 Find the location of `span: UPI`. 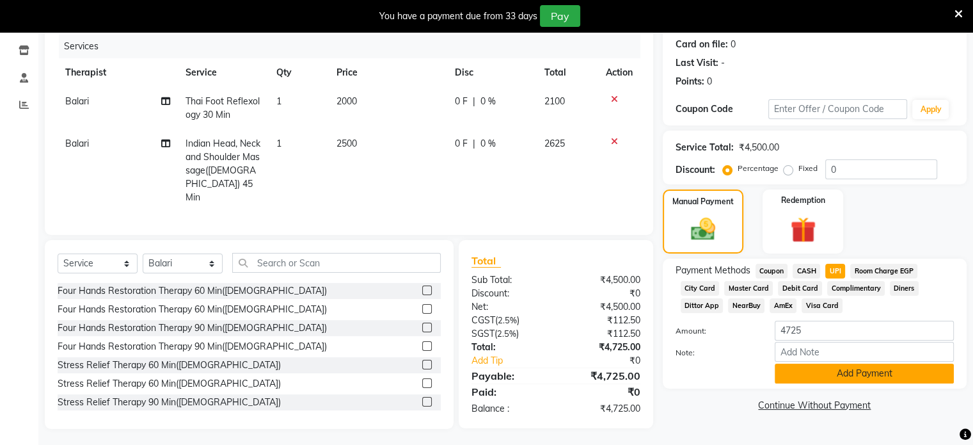

span: UPI is located at coordinates (835, 271).